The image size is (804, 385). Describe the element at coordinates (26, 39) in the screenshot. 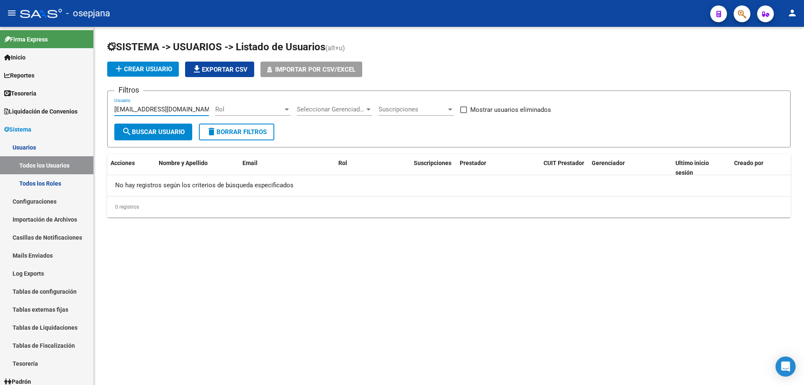

I see `span: Firma Express` at that location.